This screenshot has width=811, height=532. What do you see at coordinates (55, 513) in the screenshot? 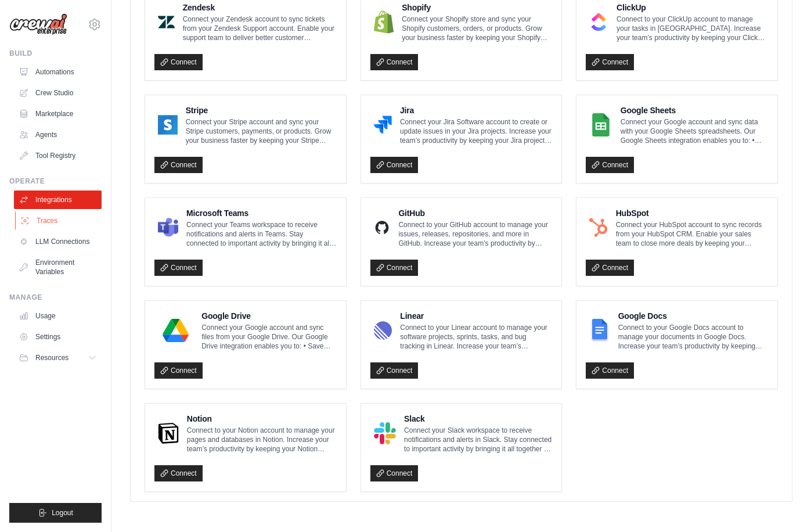
I see `button: Logout` at bounding box center [55, 513].